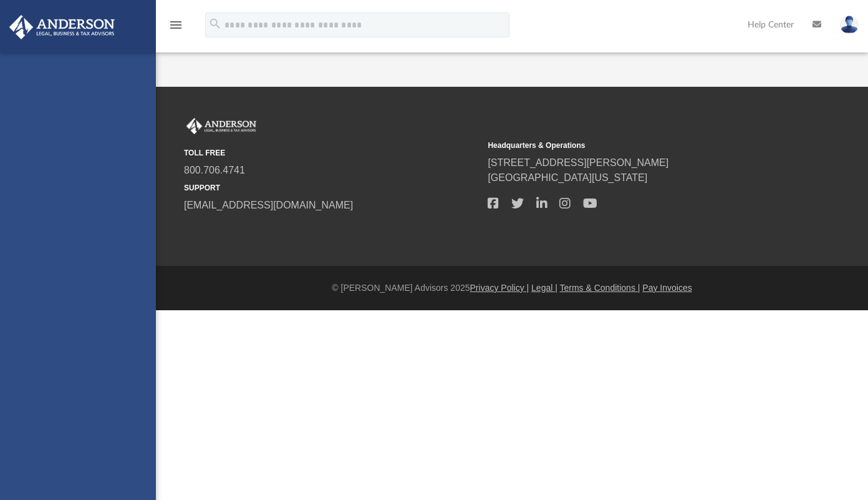 This screenshot has height=500, width=868. Describe the element at coordinates (544, 288) in the screenshot. I see `a: Legal |` at that location.